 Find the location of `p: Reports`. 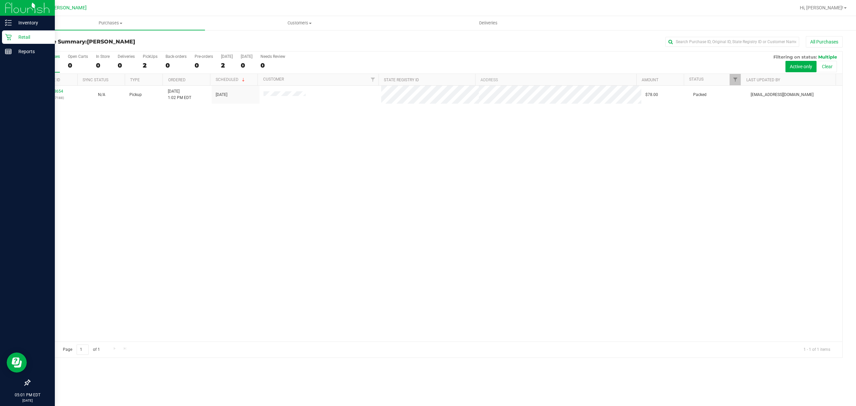

p: Reports is located at coordinates (32, 51).